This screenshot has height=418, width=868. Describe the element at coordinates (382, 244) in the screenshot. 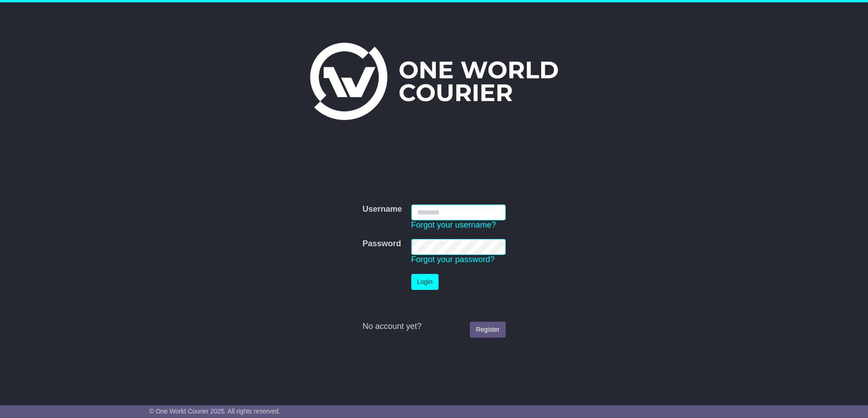

I see `label: Password` at that location.